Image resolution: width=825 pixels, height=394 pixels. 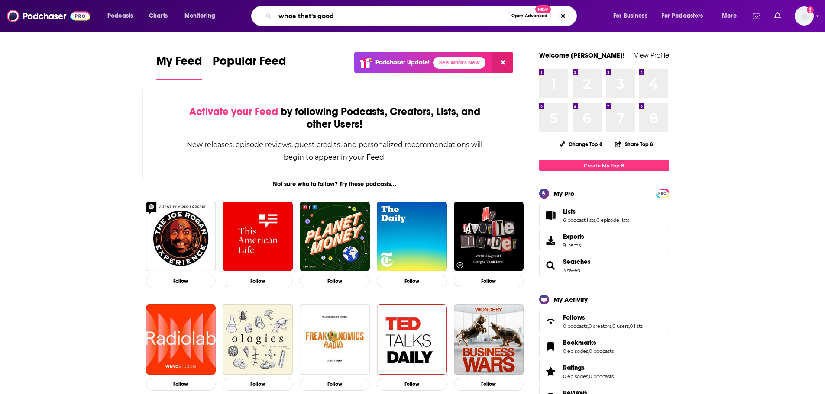 What do you see at coordinates (662, 194) in the screenshot?
I see `span: PRO` at bounding box center [662, 194].